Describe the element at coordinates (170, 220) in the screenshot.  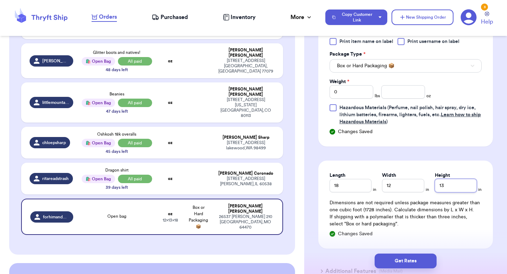
I see `span: 12 x 13 x 18` at that location.